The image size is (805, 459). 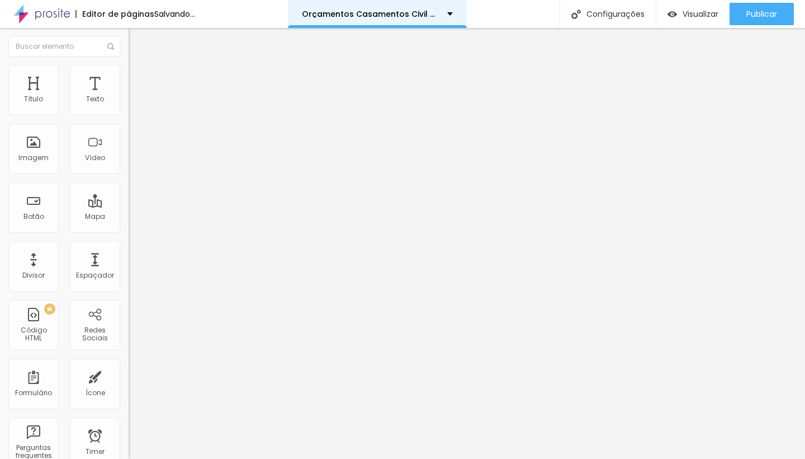 I want to click on div: Divisor, so click(x=34, y=275).